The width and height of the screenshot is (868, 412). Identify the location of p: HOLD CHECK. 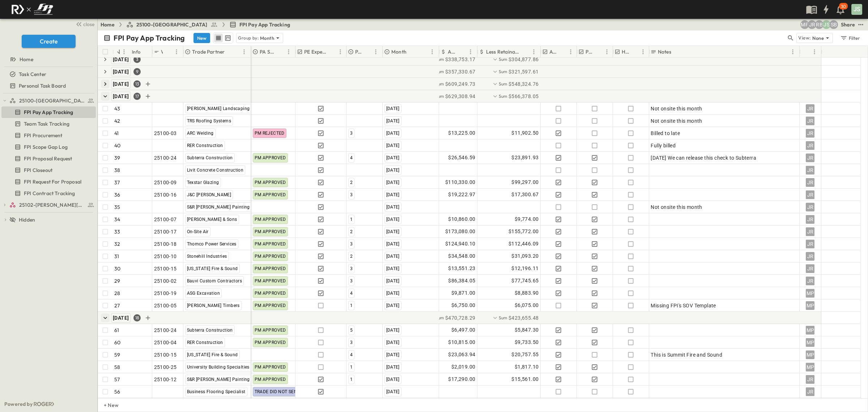
(627, 52).